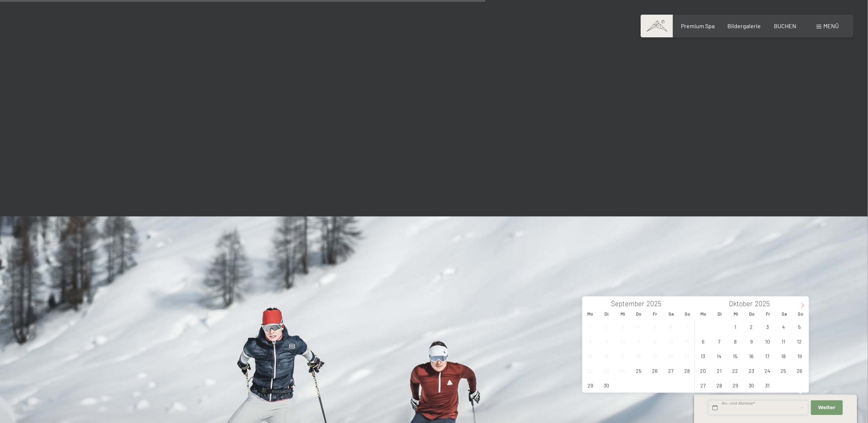 This screenshot has height=423, width=868. What do you see at coordinates (736, 341) in the screenshot?
I see `span: Oktober 8, 2025` at bounding box center [736, 341].